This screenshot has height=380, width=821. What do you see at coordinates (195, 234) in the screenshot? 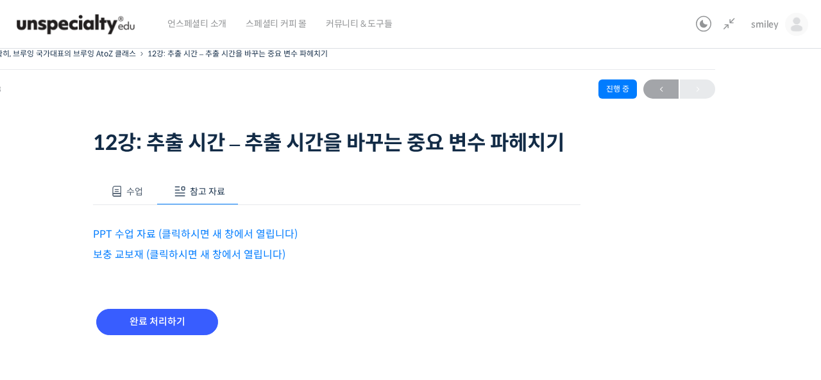
I see `a: PPT 수업 자료 (클릭하시면 새 창에서 열립니다)` at bounding box center [195, 234].